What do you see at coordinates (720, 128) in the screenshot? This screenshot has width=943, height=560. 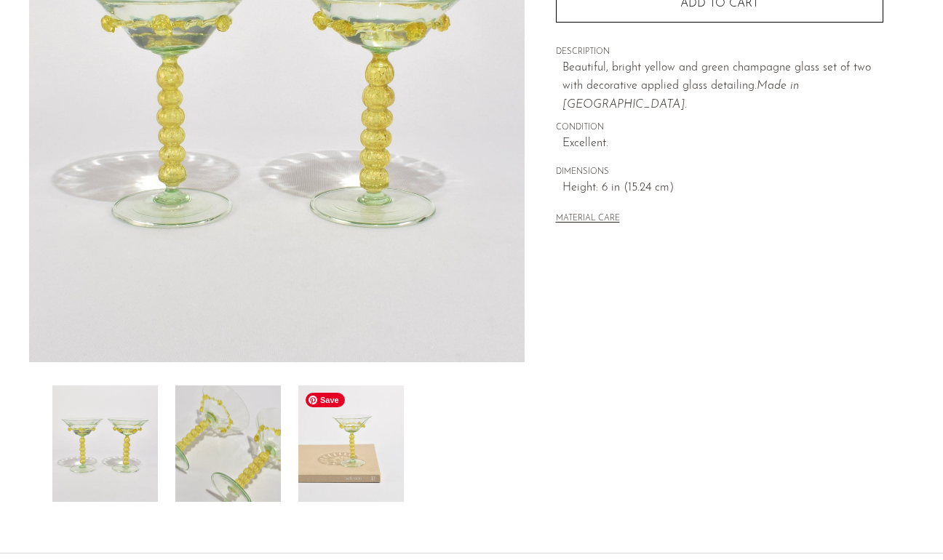 I see `span: CONDITION` at bounding box center [720, 128].